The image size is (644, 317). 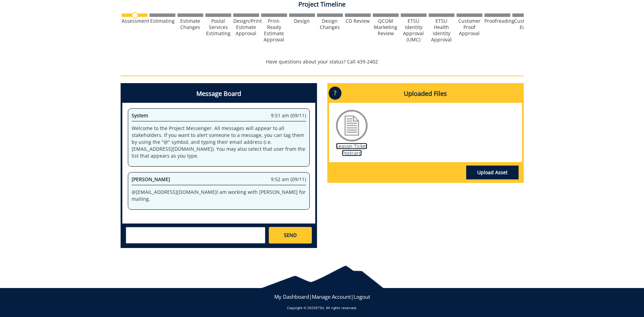 What do you see at coordinates (362, 296) in the screenshot?
I see `a: Logout` at bounding box center [362, 296].